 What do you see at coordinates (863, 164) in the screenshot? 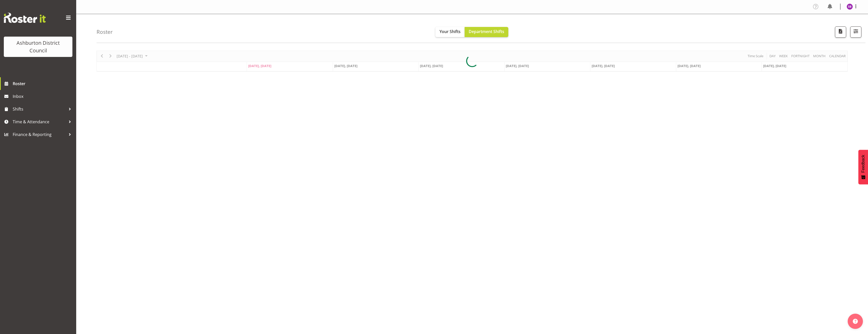
I see `span: Feedback` at bounding box center [863, 164].